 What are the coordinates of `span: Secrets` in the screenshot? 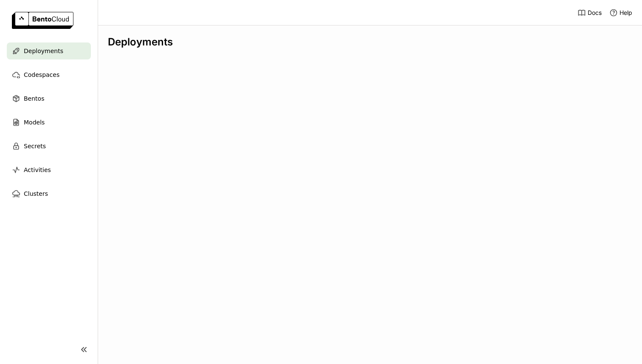 It's located at (35, 146).